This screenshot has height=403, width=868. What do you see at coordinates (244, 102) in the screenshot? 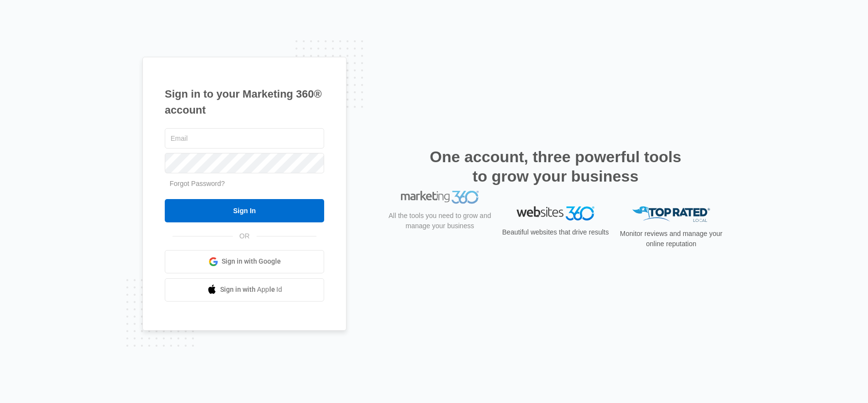
I see `h1: Sign in to your Marketing 360® account` at bounding box center [244, 102].